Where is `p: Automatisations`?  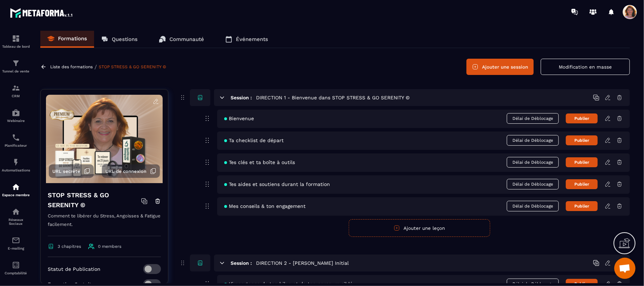
p: Automatisations is located at coordinates (16, 170).